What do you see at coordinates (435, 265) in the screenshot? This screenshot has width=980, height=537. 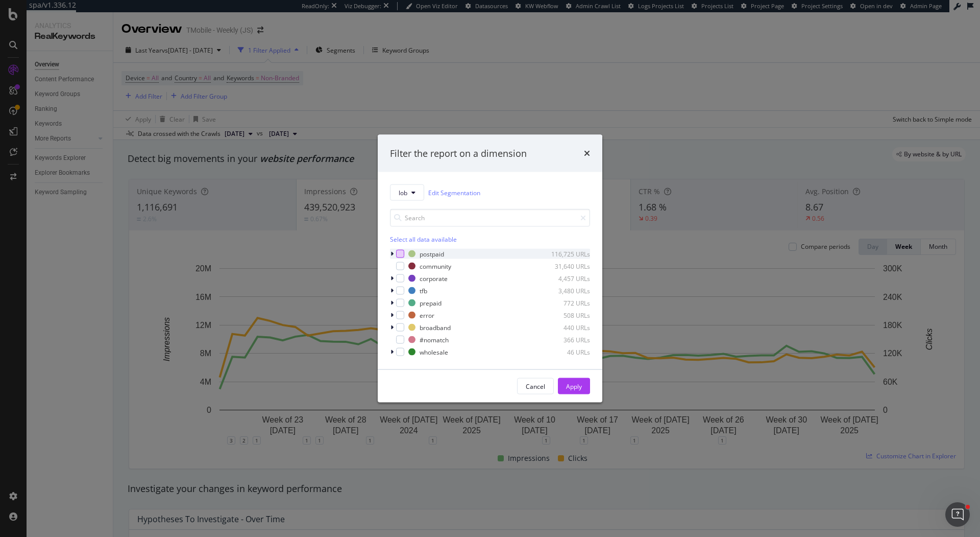 I see `div: community` at bounding box center [435, 265].